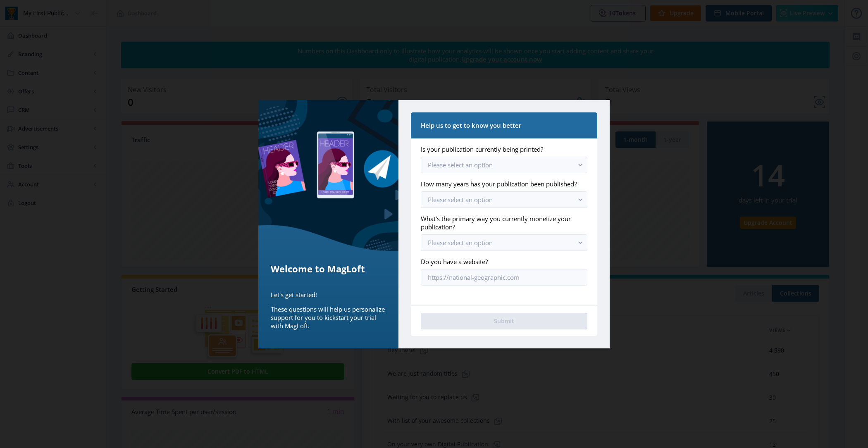 This screenshot has width=868, height=448. What do you see at coordinates (503, 277) in the screenshot?
I see `input: https://national-geographic.com` at bounding box center [503, 277].